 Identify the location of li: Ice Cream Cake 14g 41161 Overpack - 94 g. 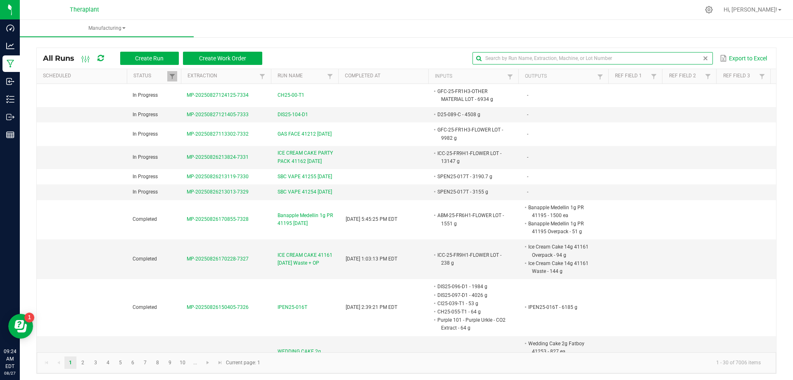
(563, 250).